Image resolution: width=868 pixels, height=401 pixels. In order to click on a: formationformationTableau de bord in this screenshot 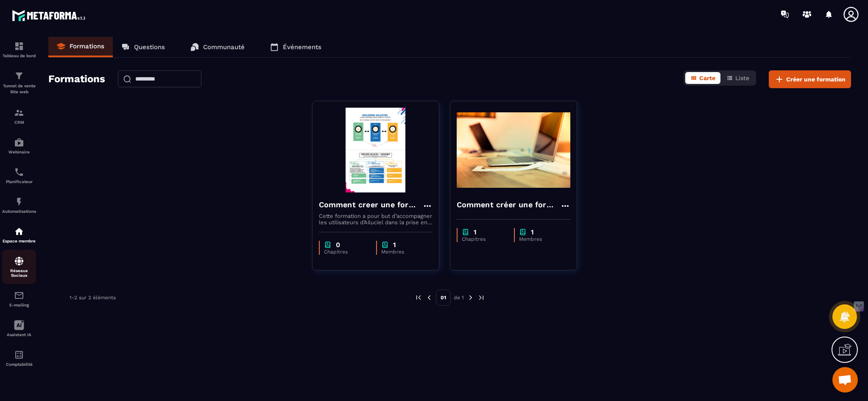, I will do `click(19, 50)`.